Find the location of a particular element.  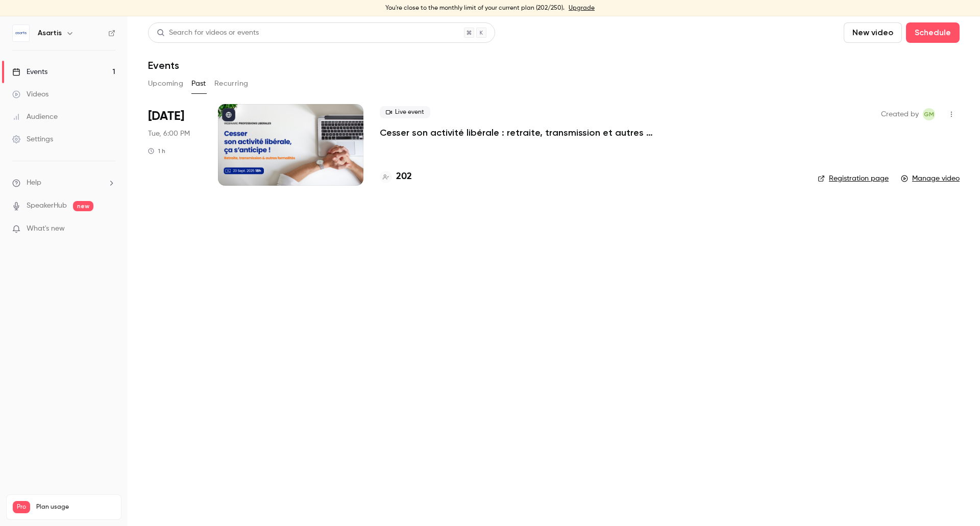

span: Help is located at coordinates (34, 182).